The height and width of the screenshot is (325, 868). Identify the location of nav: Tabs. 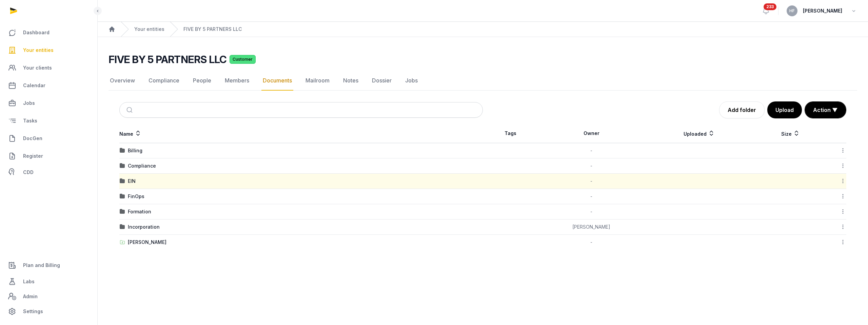
(483, 80).